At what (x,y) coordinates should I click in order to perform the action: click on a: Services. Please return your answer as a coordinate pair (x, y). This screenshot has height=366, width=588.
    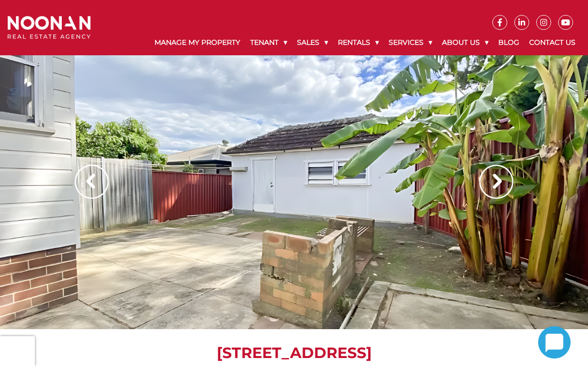
    Looking at the image, I should click on (410, 42).